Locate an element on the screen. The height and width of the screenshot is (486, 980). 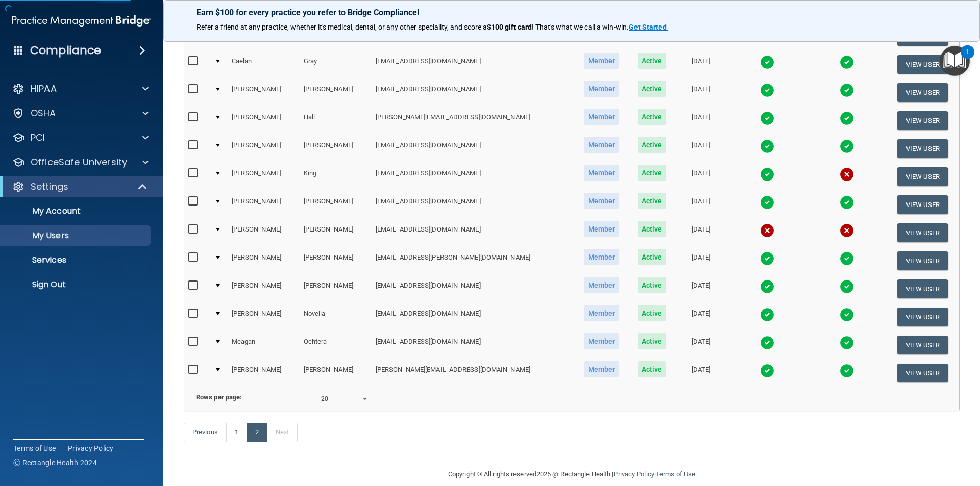
td: King is located at coordinates (335, 176).